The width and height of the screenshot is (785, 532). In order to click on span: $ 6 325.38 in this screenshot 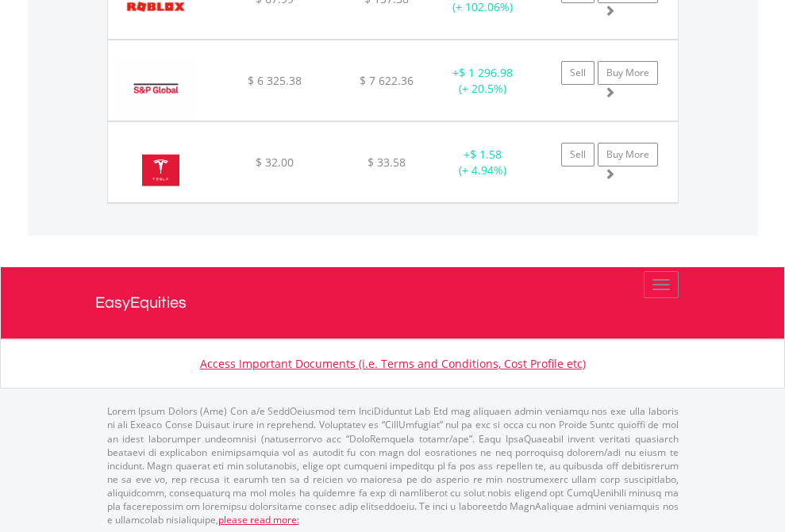, I will do `click(275, 80)`.